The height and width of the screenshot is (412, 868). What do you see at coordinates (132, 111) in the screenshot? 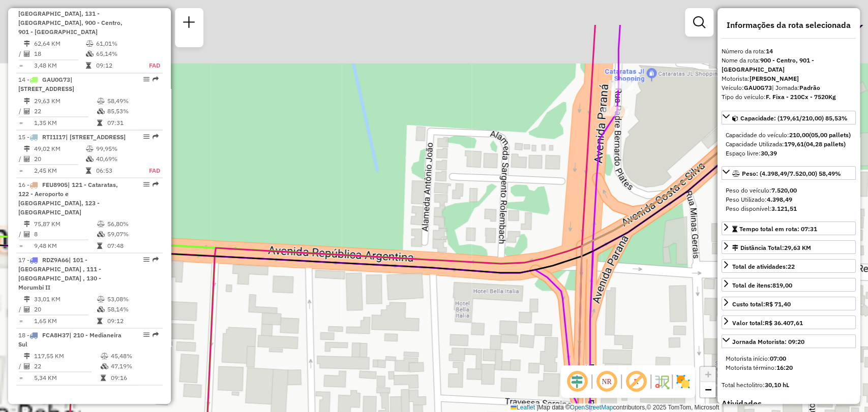
I see `td: 85,53%` at bounding box center [132, 111].